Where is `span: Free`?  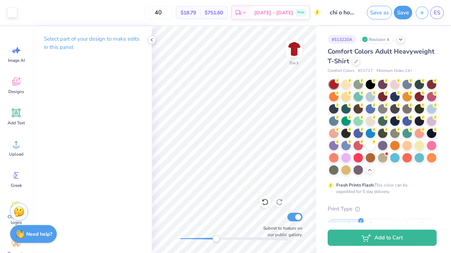 span: Free is located at coordinates (300, 13).